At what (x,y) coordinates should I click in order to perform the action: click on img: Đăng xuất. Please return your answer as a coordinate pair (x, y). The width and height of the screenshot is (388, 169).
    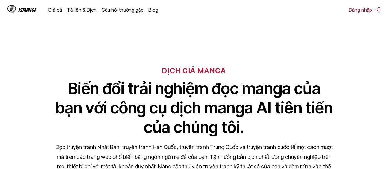
    Looking at the image, I should click on (377, 10).